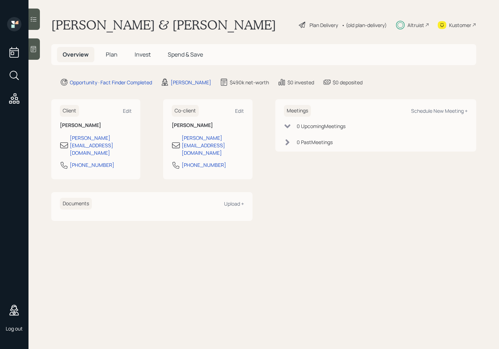  I want to click on div: • (old plan-delivery), so click(364, 25).